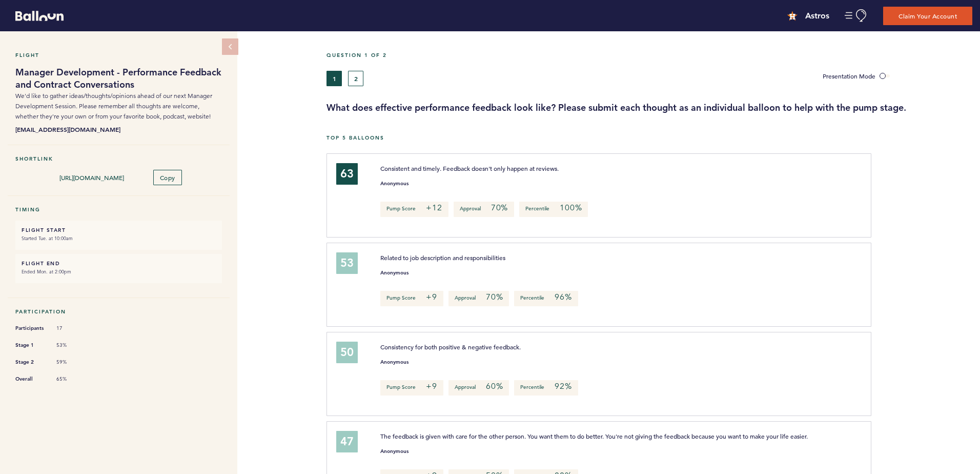 The image size is (980, 474). I want to click on span: Overall, so click(31, 379).